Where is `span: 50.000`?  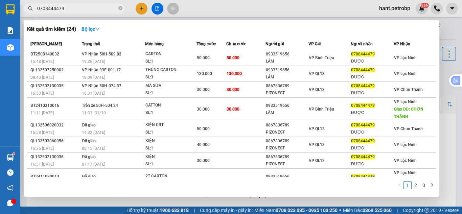 span: 50.000 is located at coordinates (203, 129).